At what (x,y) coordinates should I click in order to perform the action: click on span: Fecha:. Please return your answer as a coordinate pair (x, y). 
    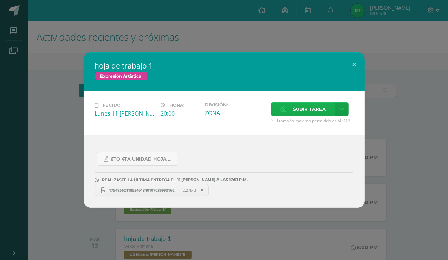
    Looking at the image, I should click on (111, 105).